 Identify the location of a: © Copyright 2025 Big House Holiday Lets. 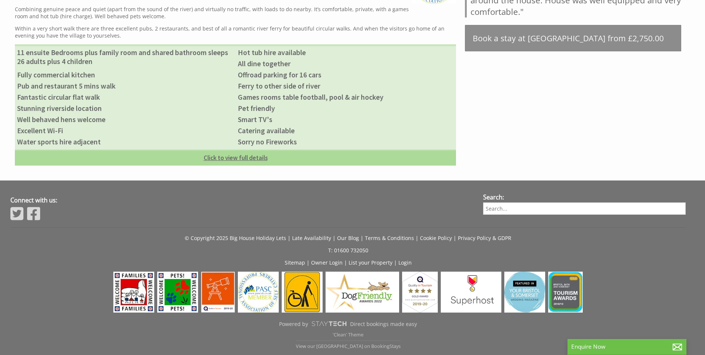
(235, 238).